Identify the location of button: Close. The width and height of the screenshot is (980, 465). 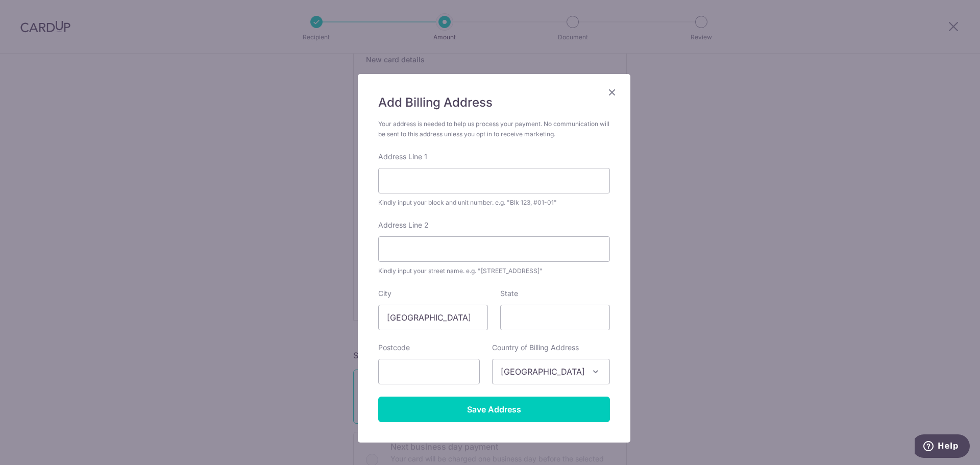
(612, 92).